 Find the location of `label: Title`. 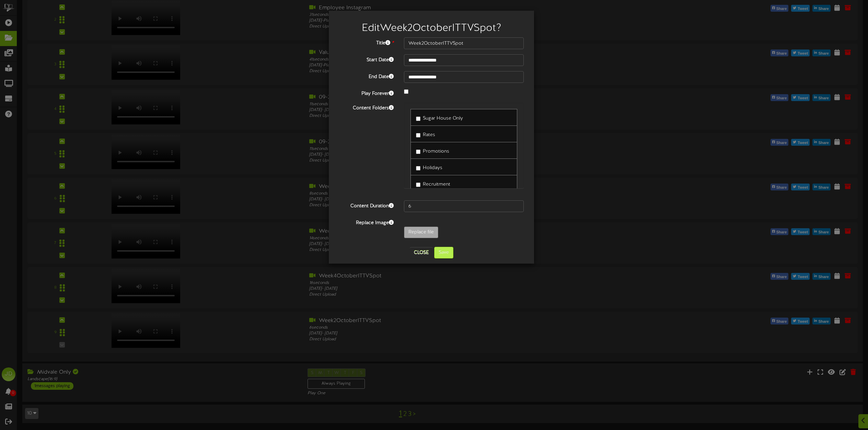

label: Title is located at coordinates (366, 42).